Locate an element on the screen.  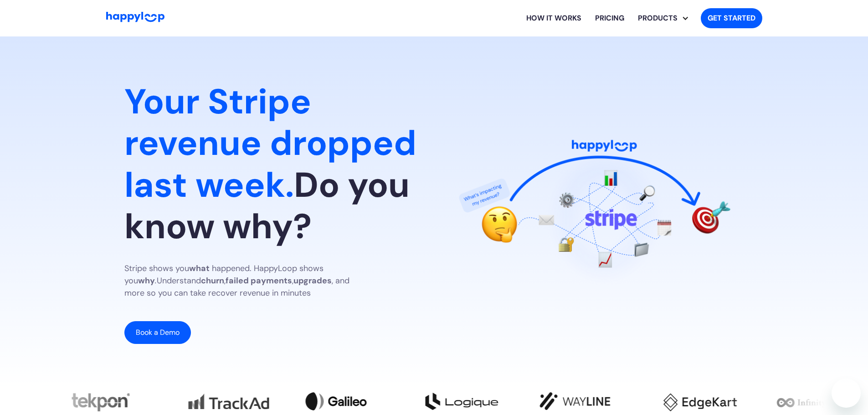
span: Your Stripe revenue dropped last week. is located at coordinates (270, 143).